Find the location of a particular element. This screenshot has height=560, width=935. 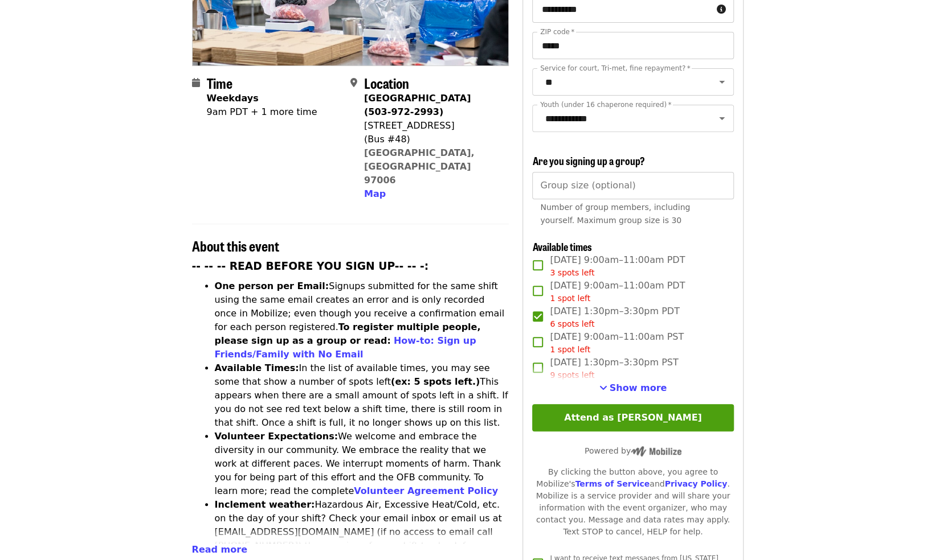

div: (Bus #48) is located at coordinates (432, 139).